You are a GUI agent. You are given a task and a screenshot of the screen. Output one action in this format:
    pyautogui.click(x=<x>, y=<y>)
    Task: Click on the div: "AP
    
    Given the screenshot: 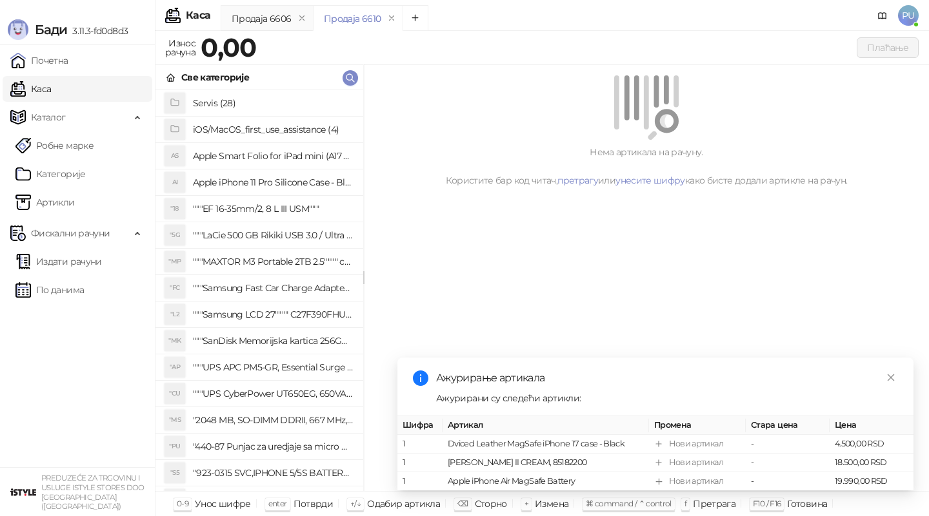 What is the action you would take?
    pyautogui.click(x=175, y=368)
    